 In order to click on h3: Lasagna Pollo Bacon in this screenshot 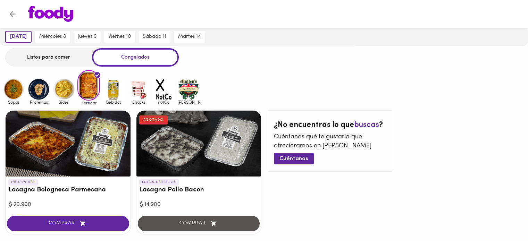, I will do `click(199, 190)`.